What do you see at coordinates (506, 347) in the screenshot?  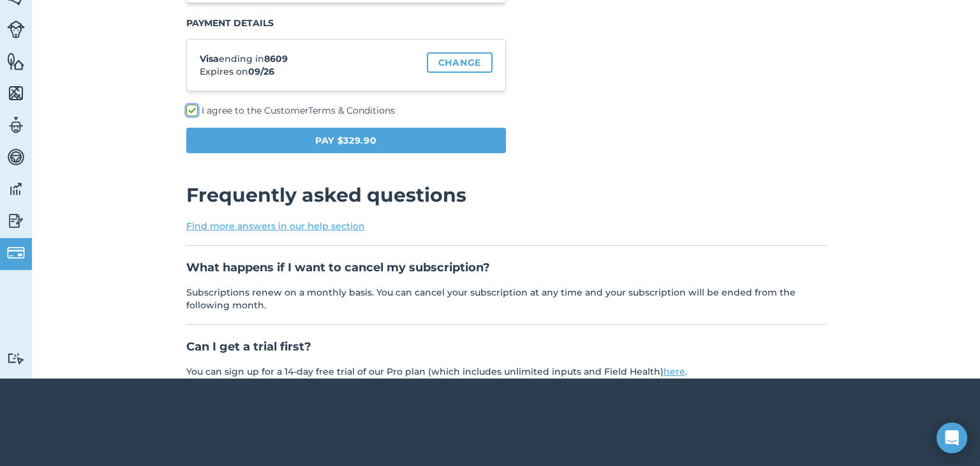 I see `h3: Can I get a trial first?` at bounding box center [506, 347].